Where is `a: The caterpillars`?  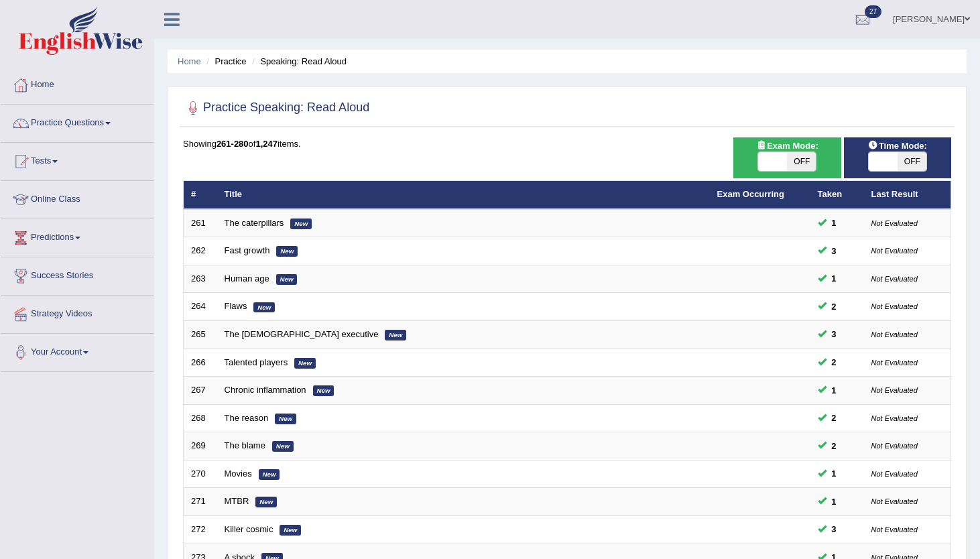
a: The caterpillars is located at coordinates (254, 223).